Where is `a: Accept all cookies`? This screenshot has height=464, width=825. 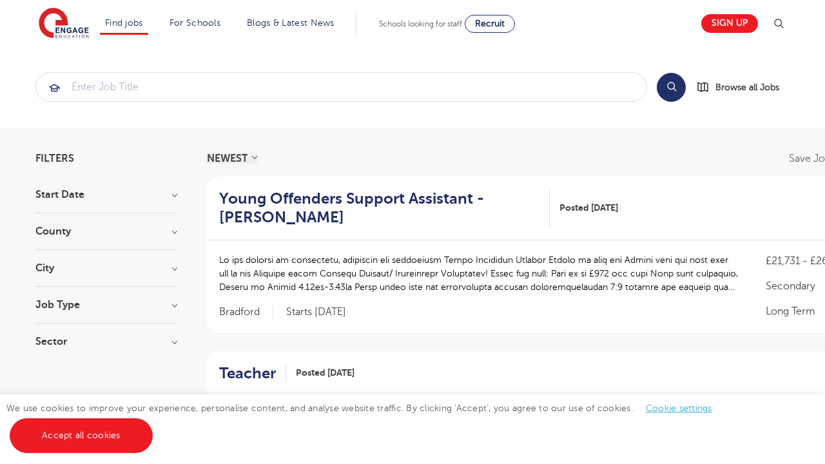
a: Accept all cookies is located at coordinates (81, 436).